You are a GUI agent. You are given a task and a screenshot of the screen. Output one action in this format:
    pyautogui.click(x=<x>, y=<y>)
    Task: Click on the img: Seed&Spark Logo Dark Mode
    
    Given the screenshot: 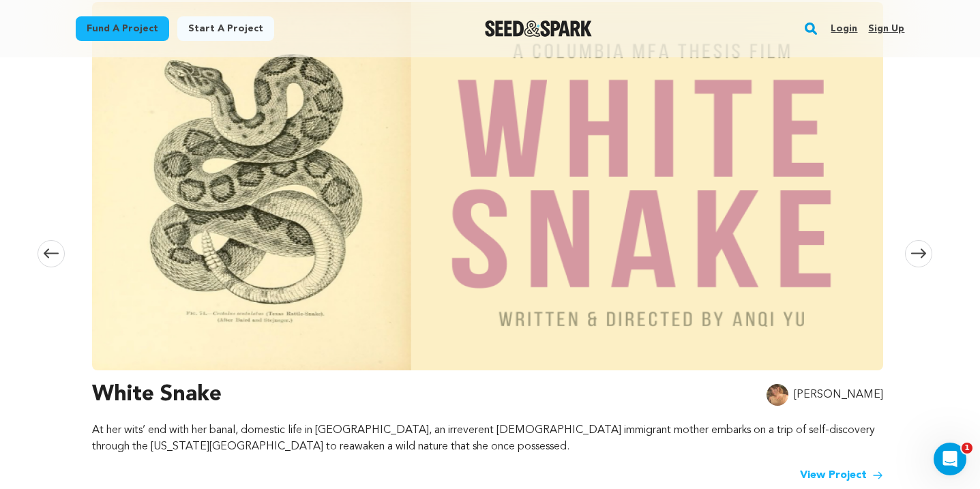 What is the action you would take?
    pyautogui.click(x=538, y=29)
    